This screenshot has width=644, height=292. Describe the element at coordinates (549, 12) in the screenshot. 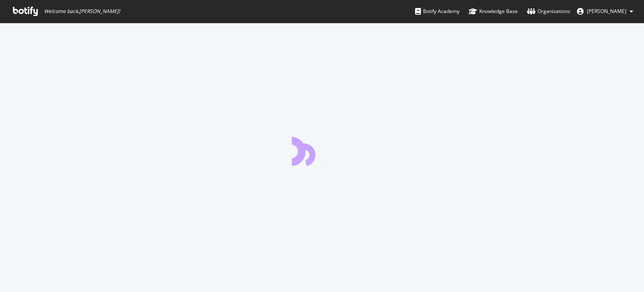

I see `div: Organizations` at that location.